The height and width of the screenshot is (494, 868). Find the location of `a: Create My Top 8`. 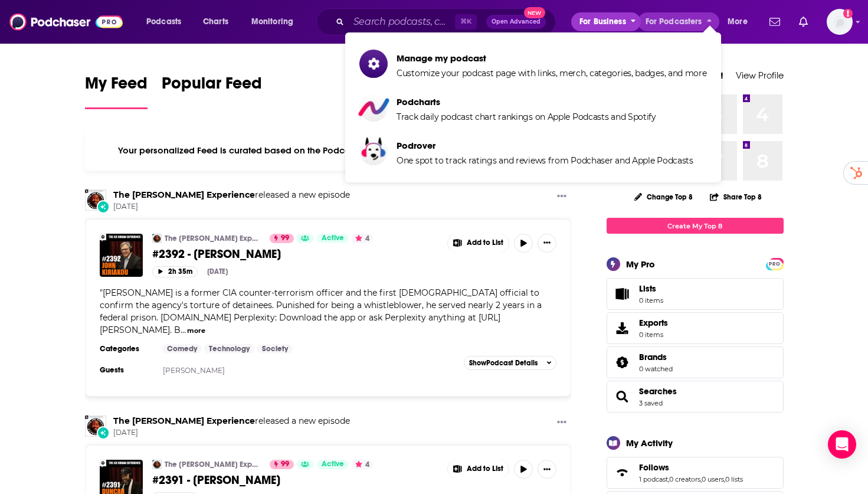

a: Create My Top 8 is located at coordinates (695, 225).